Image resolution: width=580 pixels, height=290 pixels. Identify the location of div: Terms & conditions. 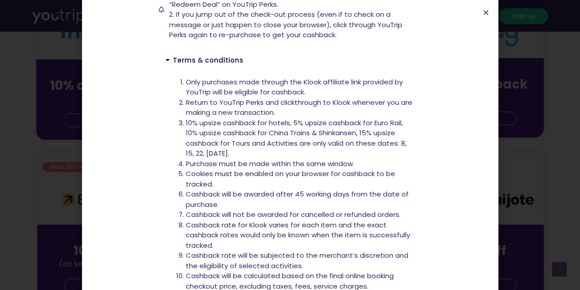
(290, 60).